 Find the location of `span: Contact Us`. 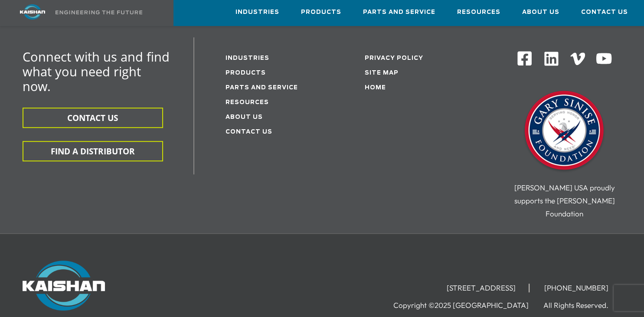

span: Contact Us is located at coordinates (604, 12).